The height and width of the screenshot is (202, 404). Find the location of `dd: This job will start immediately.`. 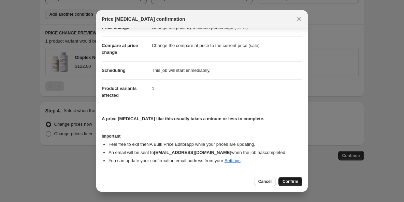

dd: This job will start immediately. is located at coordinates (227, 70).